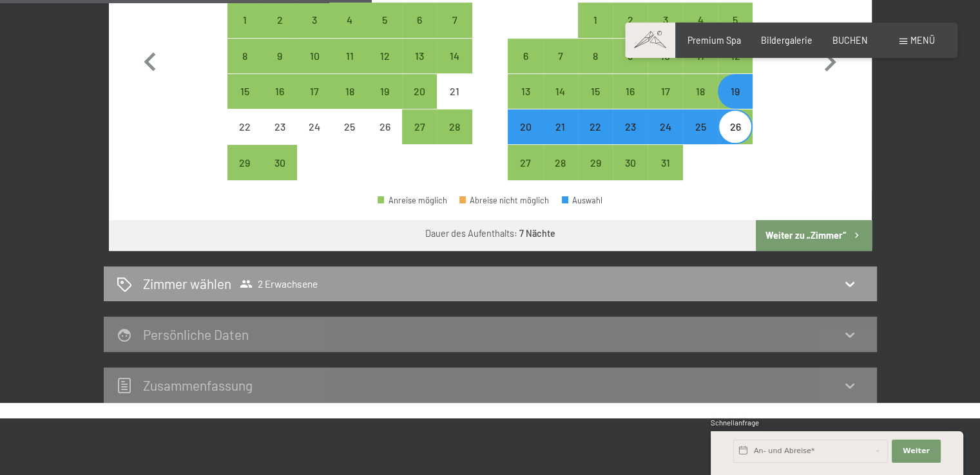 Image resolution: width=980 pixels, height=475 pixels. Describe the element at coordinates (385, 67) in the screenshot. I see `div: 12` at that location.